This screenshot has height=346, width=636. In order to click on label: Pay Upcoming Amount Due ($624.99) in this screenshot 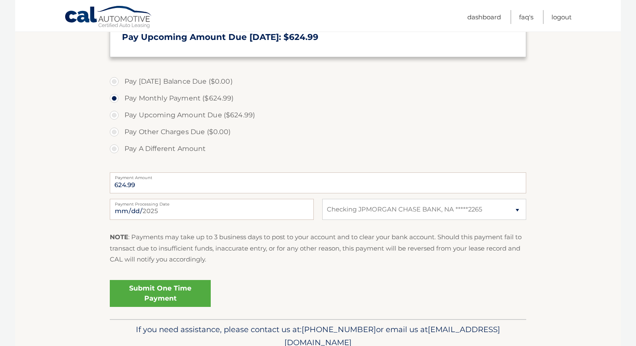, I will do `click(318, 115)`.